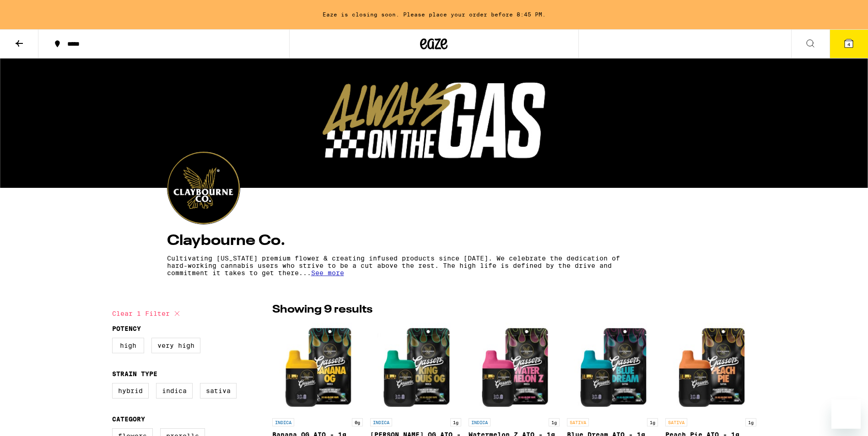 Image resolution: width=868 pixels, height=436 pixels. I want to click on h4: Claybourne Co., so click(434, 241).